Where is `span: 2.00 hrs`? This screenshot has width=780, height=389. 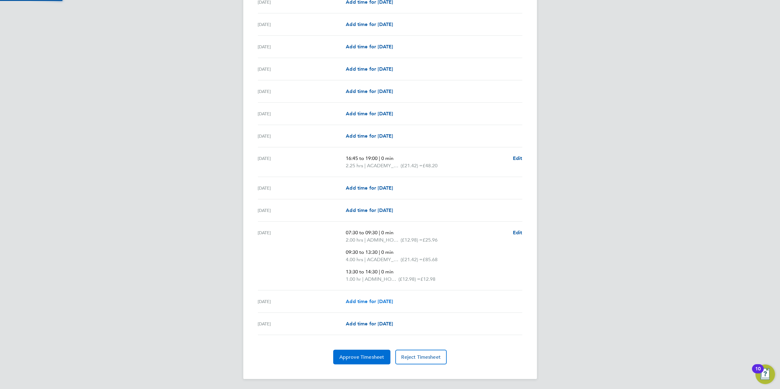
span: 2.00 hrs is located at coordinates (354, 240).